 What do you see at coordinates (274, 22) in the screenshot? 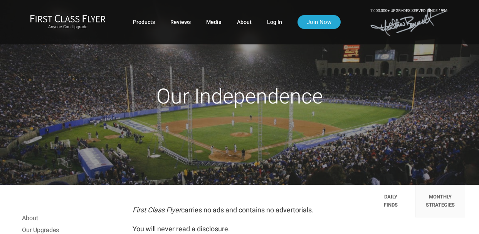
I see `a: Log In` at bounding box center [274, 22].